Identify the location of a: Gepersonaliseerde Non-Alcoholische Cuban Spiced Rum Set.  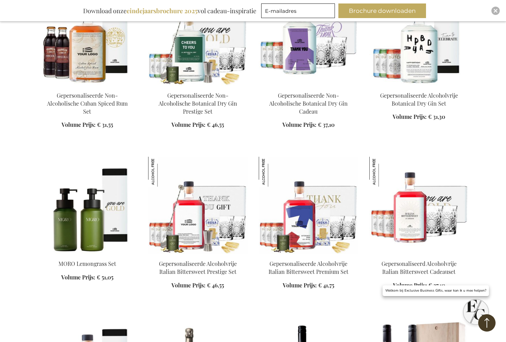
(87, 103).